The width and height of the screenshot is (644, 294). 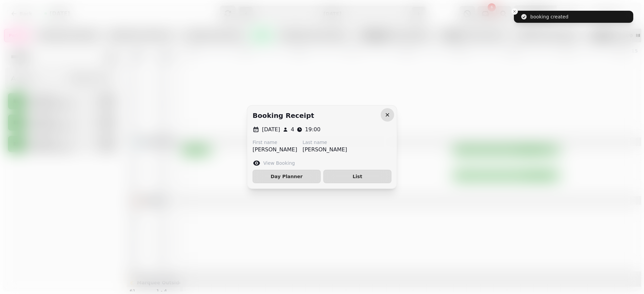 What do you see at coordinates (313, 130) in the screenshot?
I see `p: 19:00` at bounding box center [313, 130].